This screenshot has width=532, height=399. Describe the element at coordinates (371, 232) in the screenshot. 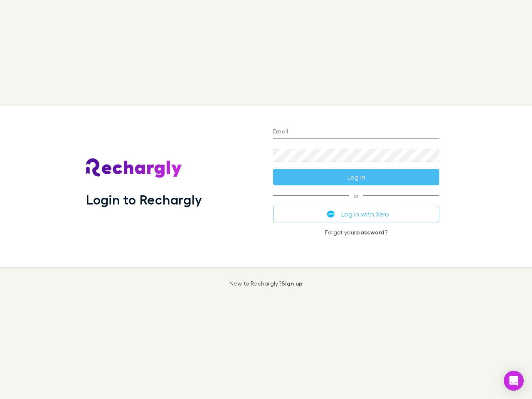

I see `a: password` at that location.